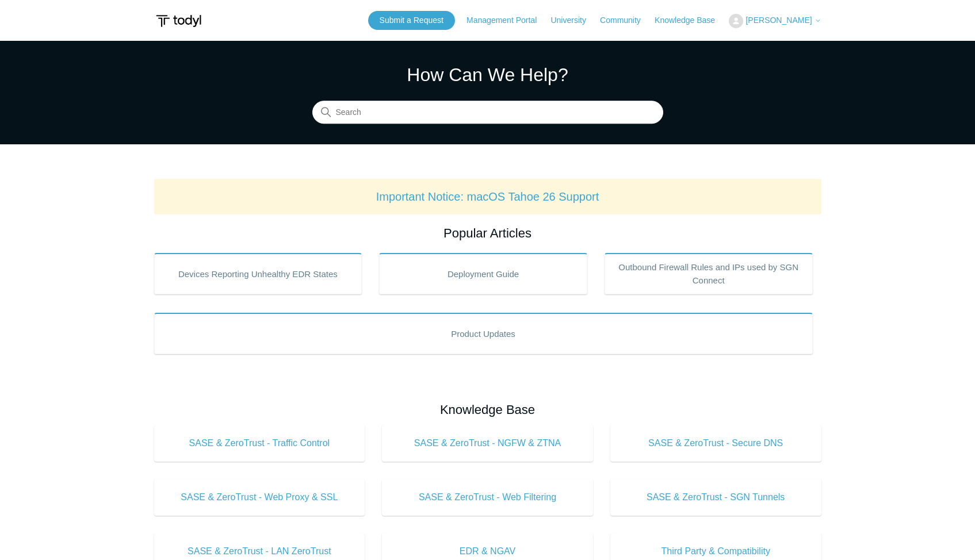 This screenshot has height=560, width=975. Describe the element at coordinates (488, 113) in the screenshot. I see `input: Search` at that location.